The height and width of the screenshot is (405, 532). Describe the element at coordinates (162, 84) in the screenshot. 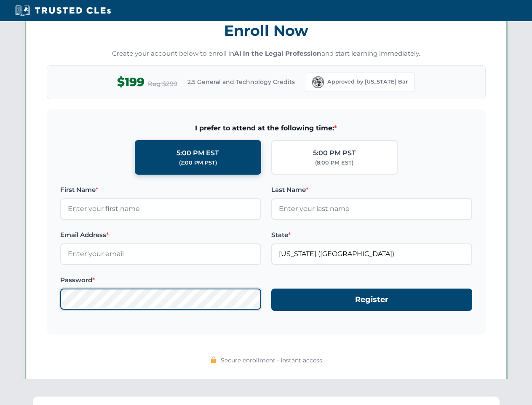

I see `span: Reg $299` at that location.